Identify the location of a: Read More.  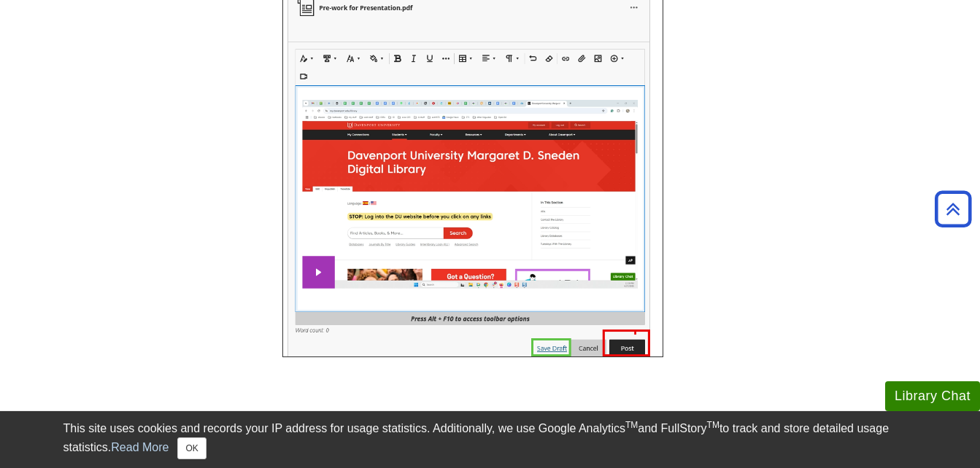
(139, 447).